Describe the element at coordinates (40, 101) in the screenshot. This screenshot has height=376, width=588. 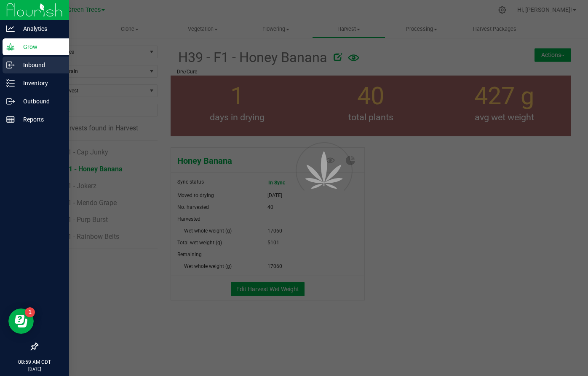
I see `p: Outbound` at that location.